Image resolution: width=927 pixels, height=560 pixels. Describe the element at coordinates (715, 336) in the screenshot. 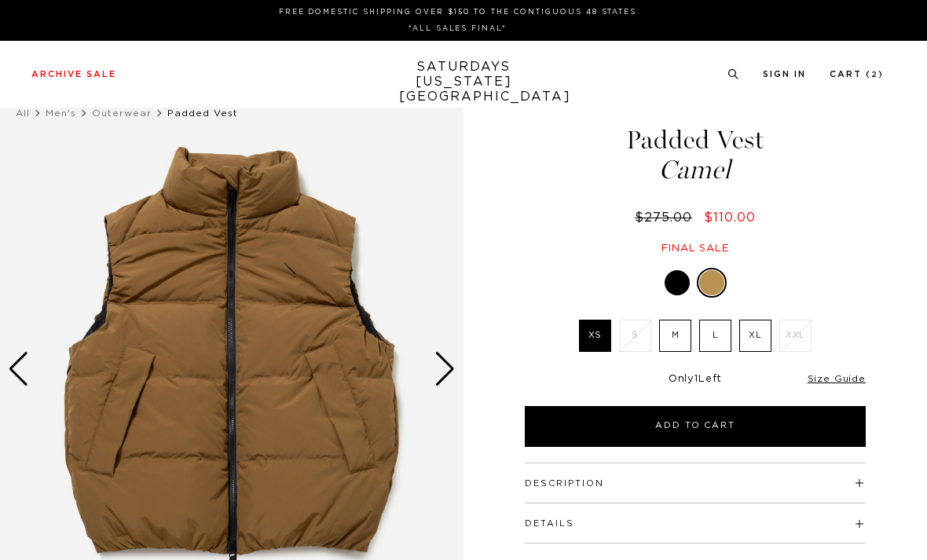

I see `label: L` at that location.